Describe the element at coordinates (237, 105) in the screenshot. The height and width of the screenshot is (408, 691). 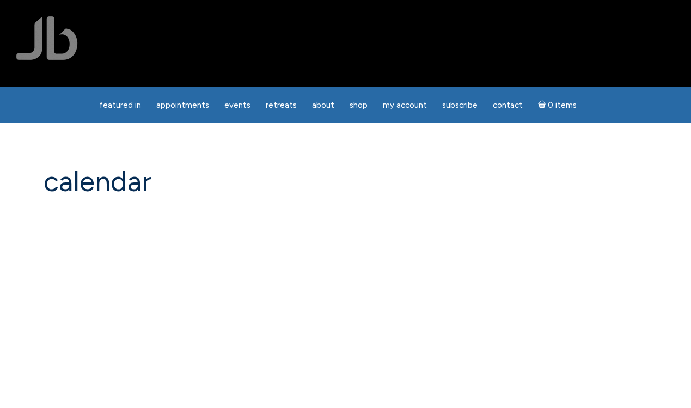
I see `span: Events` at that location.